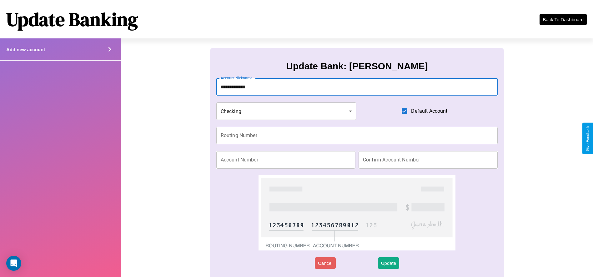 The width and height of the screenshot is (593, 277). What do you see at coordinates (72, 19) in the screenshot?
I see `h1: Update Banking` at bounding box center [72, 19].